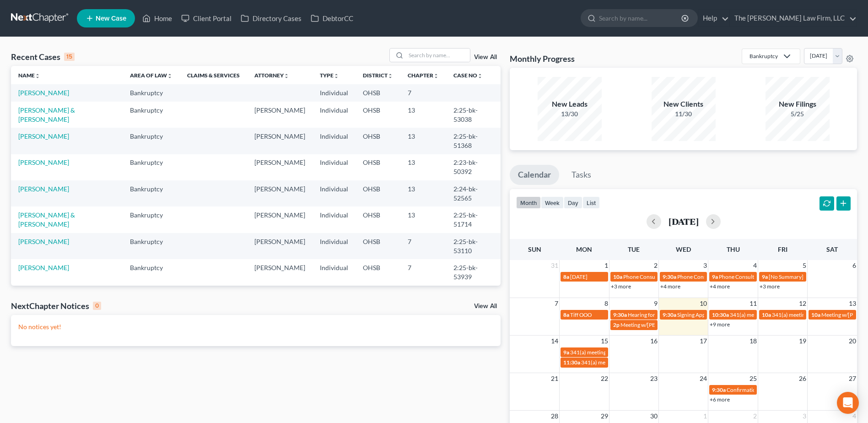 Image resolution: width=868 pixels, height=423 pixels. Describe the element at coordinates (42, 57) in the screenshot. I see `div: Recent Cases` at that location.